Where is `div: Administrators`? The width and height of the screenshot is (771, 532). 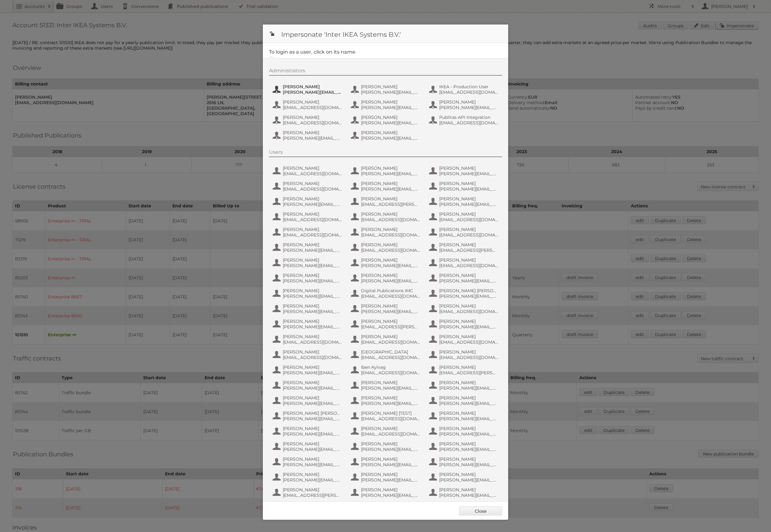 div: Administrators is located at coordinates (386, 71).